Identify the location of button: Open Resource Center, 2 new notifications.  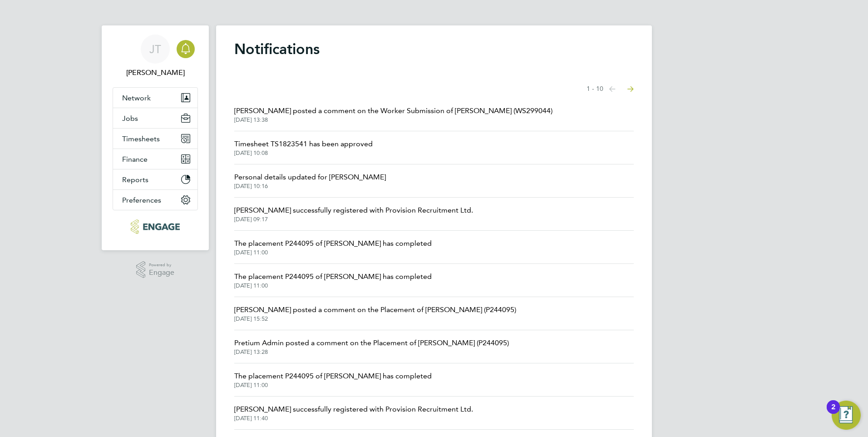
(846, 415).